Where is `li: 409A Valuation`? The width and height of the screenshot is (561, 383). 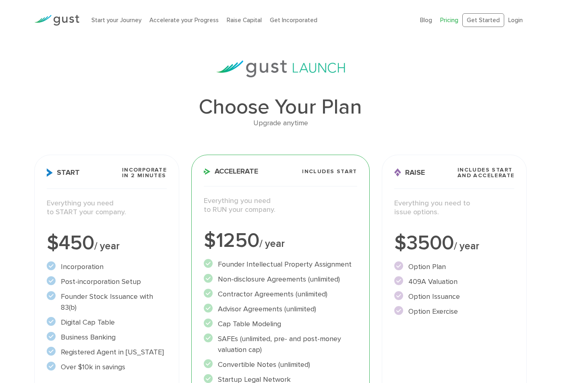
li: 409A Valuation is located at coordinates (454, 281).